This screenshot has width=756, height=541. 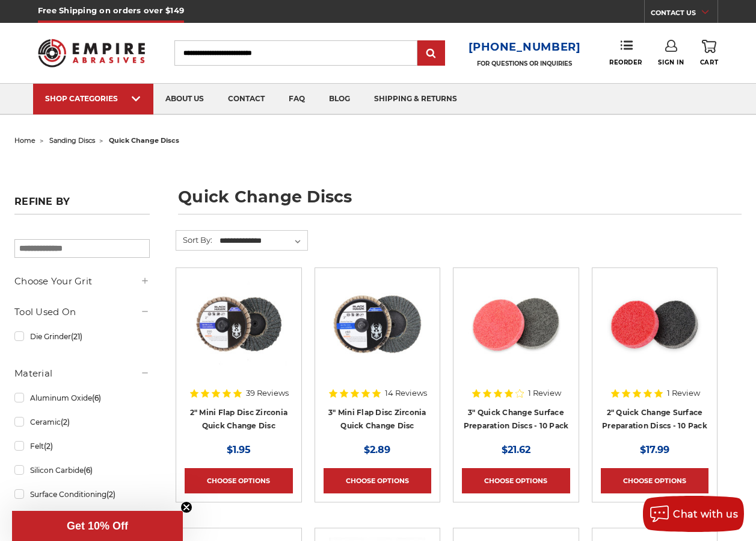 What do you see at coordinates (378, 449) in the screenshot?
I see `span: $2.89` at bounding box center [378, 449].